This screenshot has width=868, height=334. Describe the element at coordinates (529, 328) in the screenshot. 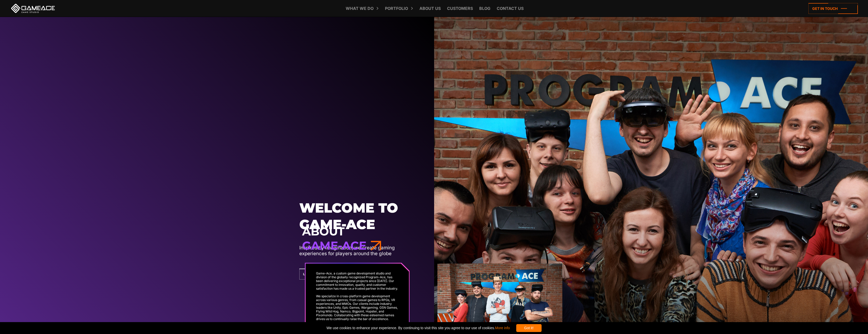

I see `div: Got it!` at that location.